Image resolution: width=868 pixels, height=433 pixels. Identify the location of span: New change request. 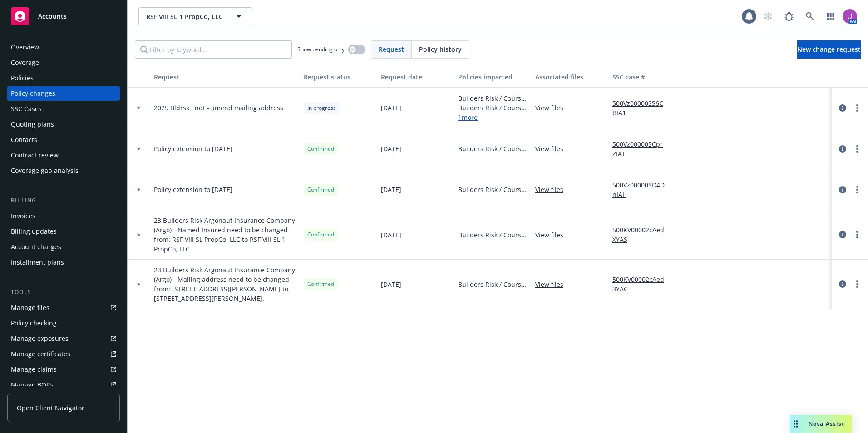
(829, 49).